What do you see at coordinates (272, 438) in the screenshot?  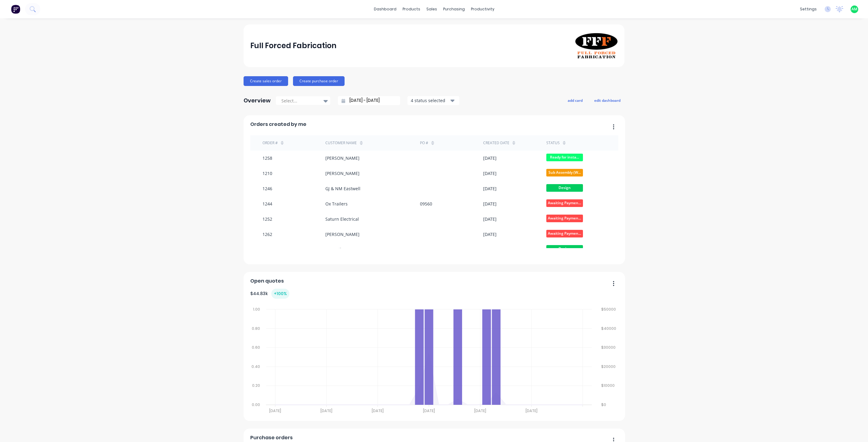 I see `span: Purchase orders` at bounding box center [272, 438].